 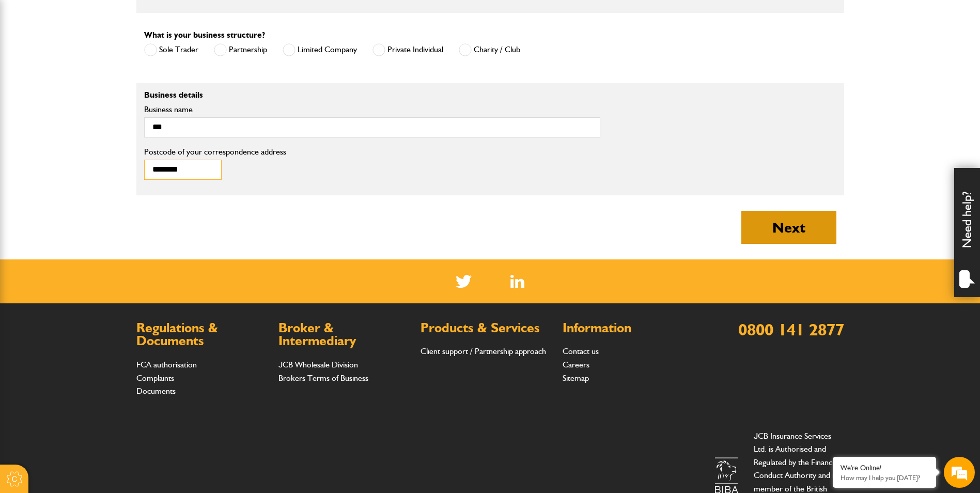 I want to click on input: Enter your last name, so click(x=101, y=107).